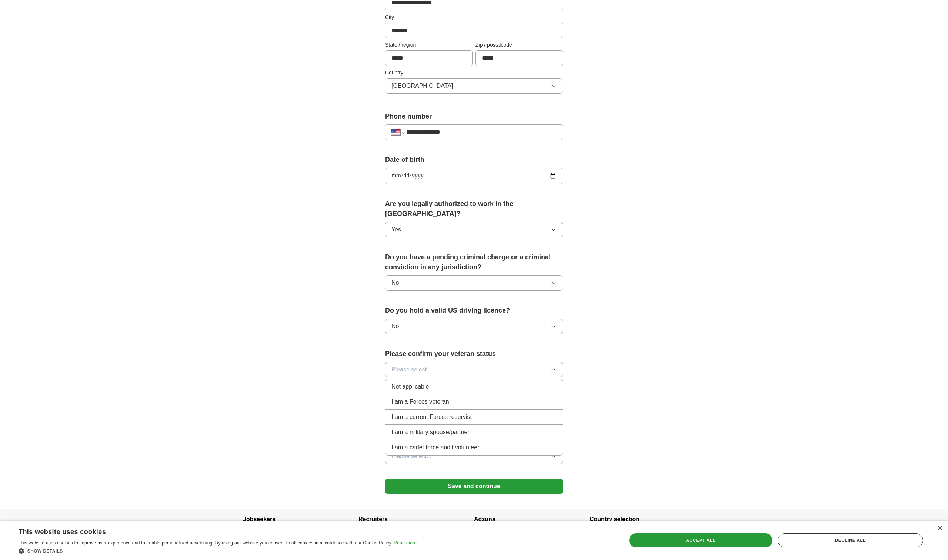 The height and width of the screenshot is (560, 948). What do you see at coordinates (519, 45) in the screenshot?
I see `label: Zip / postalcode` at bounding box center [519, 45].